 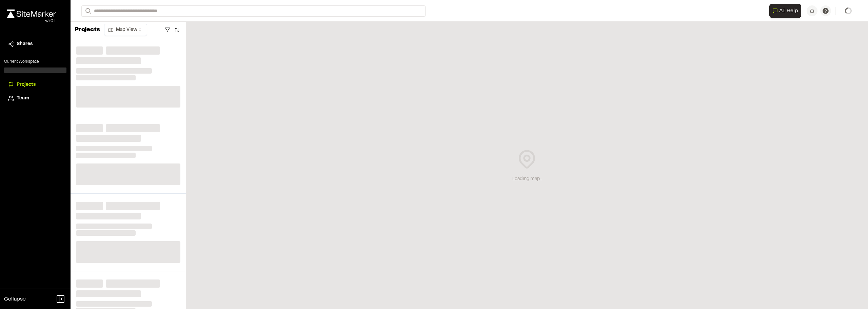 What do you see at coordinates (35, 62) in the screenshot?
I see `p: Current Workspace` at bounding box center [35, 62].